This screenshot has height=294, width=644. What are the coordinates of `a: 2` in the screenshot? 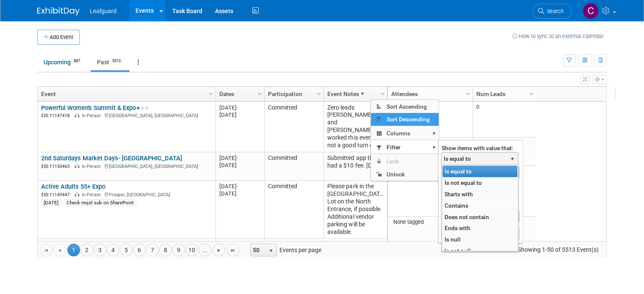 It's located at (87, 250).